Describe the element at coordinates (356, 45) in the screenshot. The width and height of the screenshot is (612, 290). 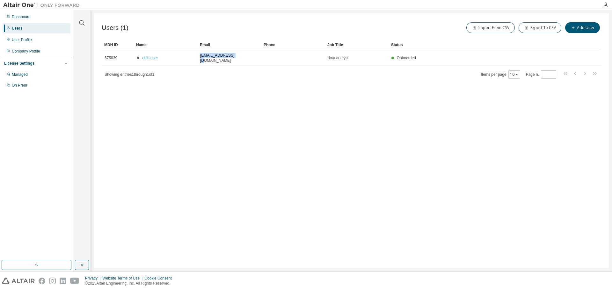
I see `div: Job Title` at that location.